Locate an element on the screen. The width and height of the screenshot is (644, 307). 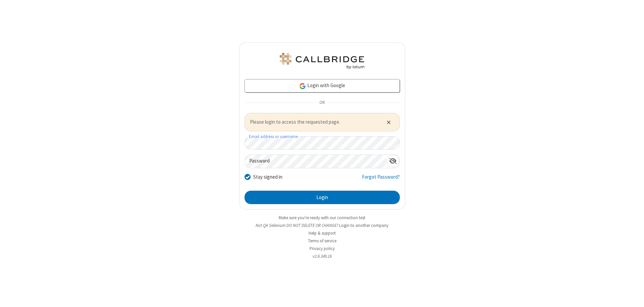
button: Login to another company is located at coordinates (364, 225).